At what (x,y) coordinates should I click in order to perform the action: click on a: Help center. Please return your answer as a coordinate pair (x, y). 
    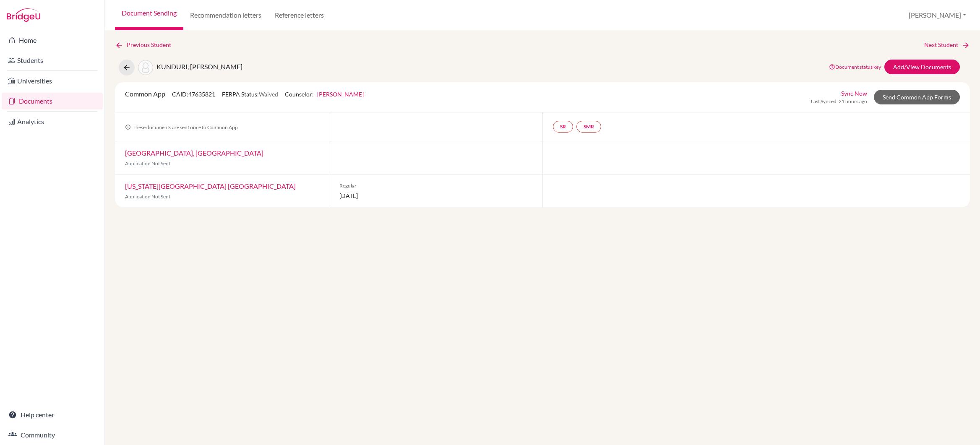
    Looking at the image, I should click on (52, 415).